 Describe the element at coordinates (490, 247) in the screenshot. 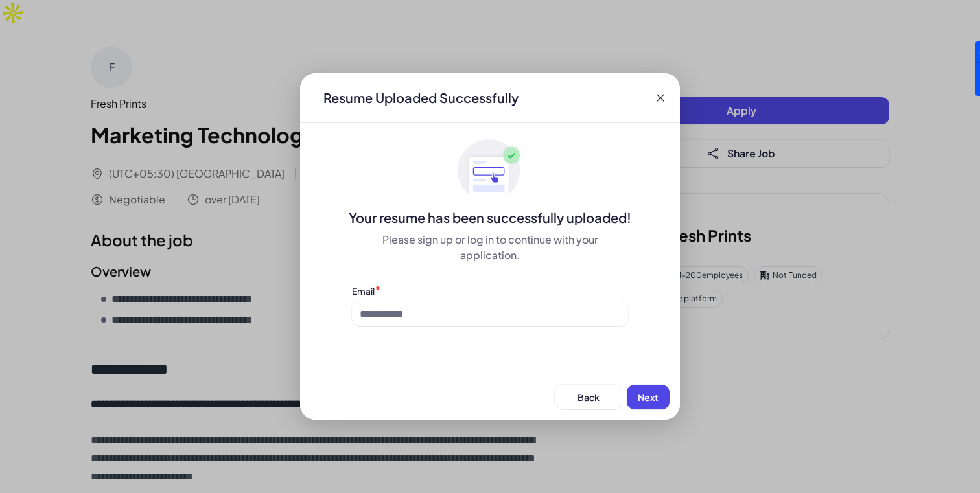

I see `div: Please sign up or log in to continue with your application.` at that location.